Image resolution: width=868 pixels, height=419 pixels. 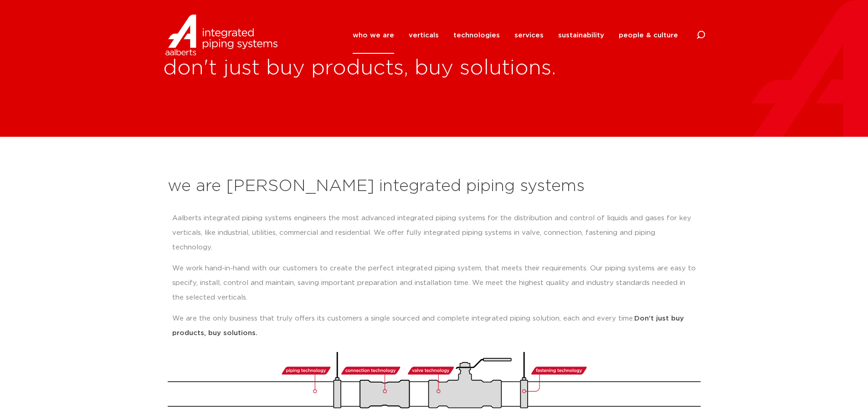 I want to click on a: sustainability, so click(x=581, y=35).